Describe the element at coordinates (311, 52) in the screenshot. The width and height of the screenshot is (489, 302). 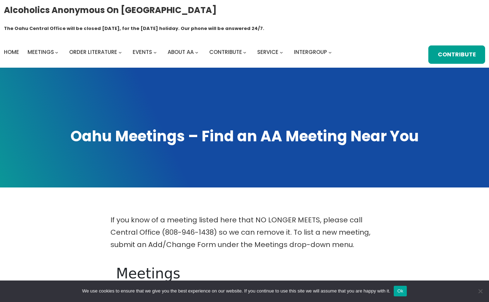
I see `a: Intergroup` at that location.